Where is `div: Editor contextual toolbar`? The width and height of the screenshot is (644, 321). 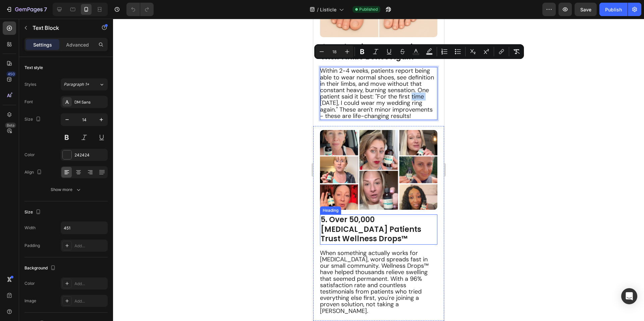 div: Editor contextual toolbar is located at coordinates (419, 52).